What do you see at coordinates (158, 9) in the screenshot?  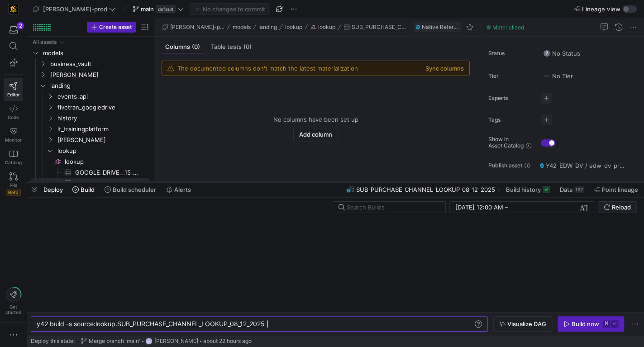 I see `button: maindefault` at bounding box center [158, 9].